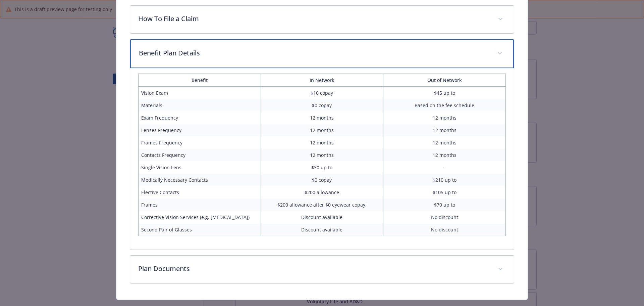  Describe the element at coordinates (314, 53) in the screenshot. I see `p: Benefit Plan Details` at that location.